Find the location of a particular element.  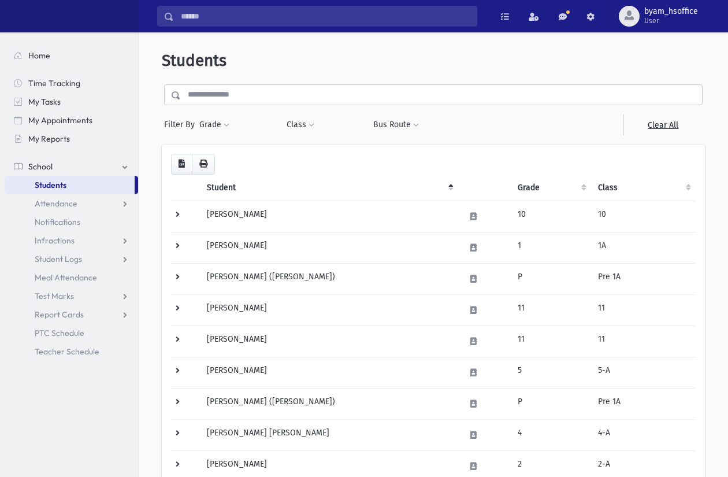

a: My Tasks is located at coordinates (71, 102).